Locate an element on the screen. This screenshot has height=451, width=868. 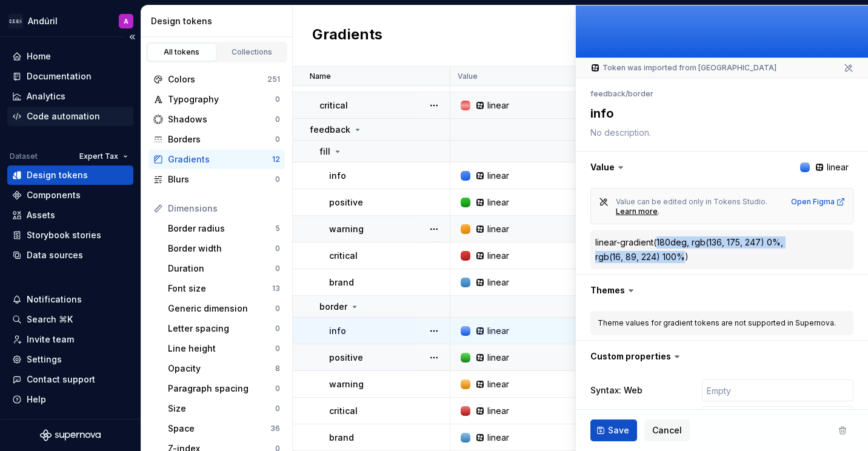
span: Save is located at coordinates (618, 431).